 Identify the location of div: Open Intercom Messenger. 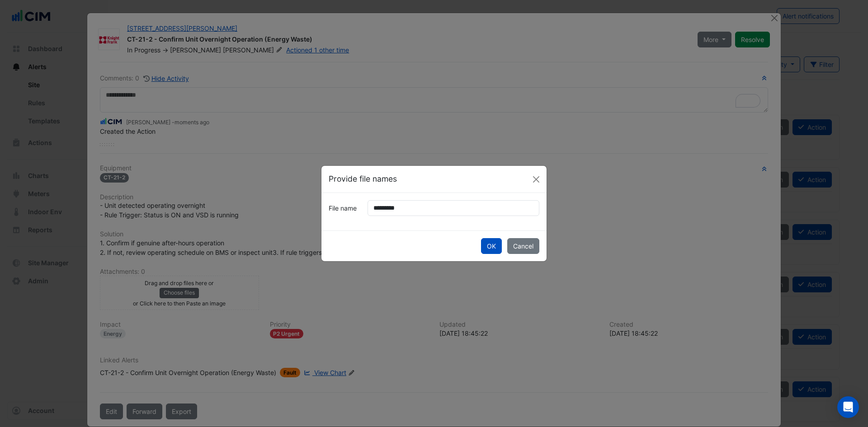
(848, 407).